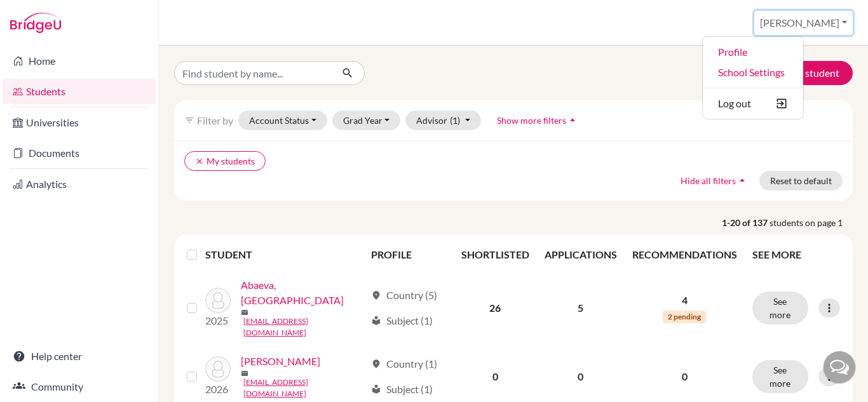 The image size is (868, 402). What do you see at coordinates (78, 123) in the screenshot?
I see `a: Universities` at bounding box center [78, 123].